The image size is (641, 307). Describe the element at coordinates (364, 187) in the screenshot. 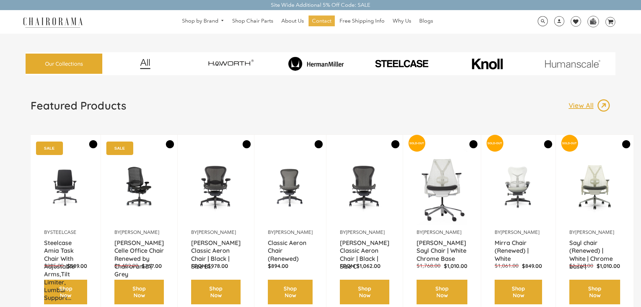

I see `img: Herman Miller Classic Aeron Chair | Black | Size C - chairorama` at that location.